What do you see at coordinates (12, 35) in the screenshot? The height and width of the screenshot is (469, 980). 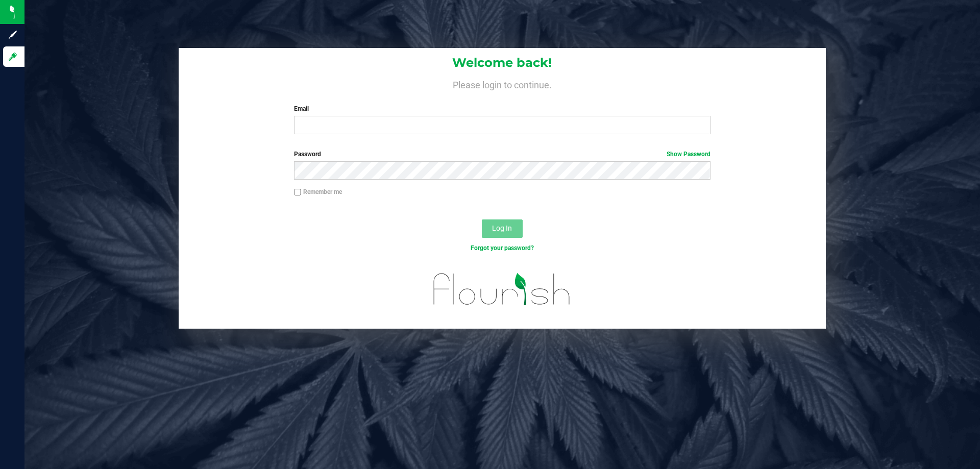 I see `inline-svg: Sign up` at bounding box center [12, 35].